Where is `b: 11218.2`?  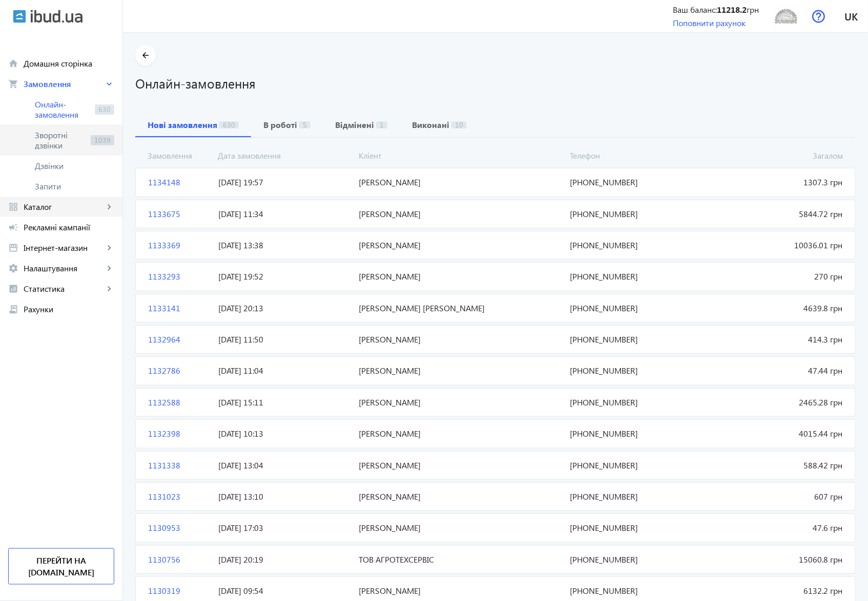
b: 11218.2 is located at coordinates (732, 9).